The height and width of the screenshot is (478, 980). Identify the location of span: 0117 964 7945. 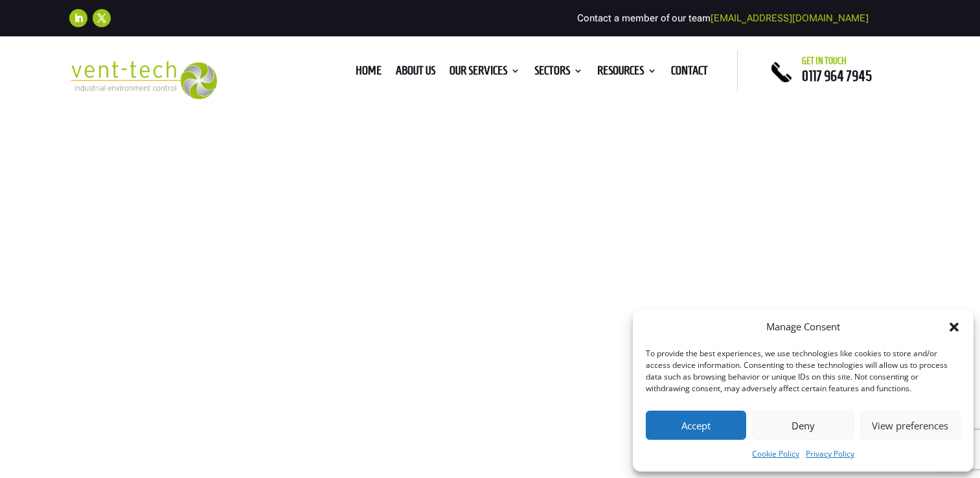
(837, 76).